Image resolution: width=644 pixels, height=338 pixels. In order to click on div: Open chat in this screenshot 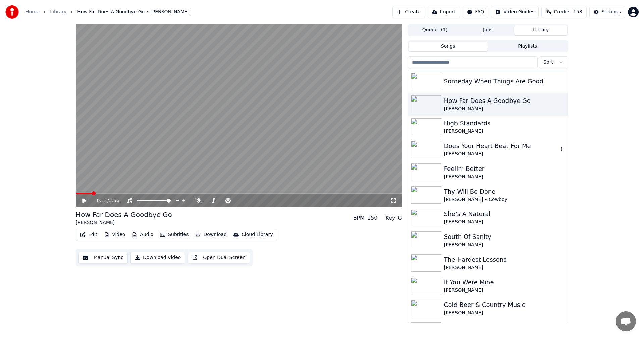, I will do `click(626, 321)`.